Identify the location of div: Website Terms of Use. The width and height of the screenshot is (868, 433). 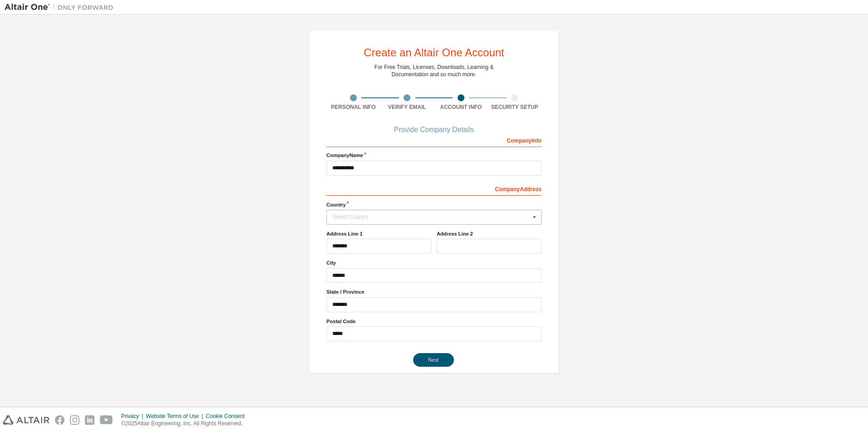
(176, 416).